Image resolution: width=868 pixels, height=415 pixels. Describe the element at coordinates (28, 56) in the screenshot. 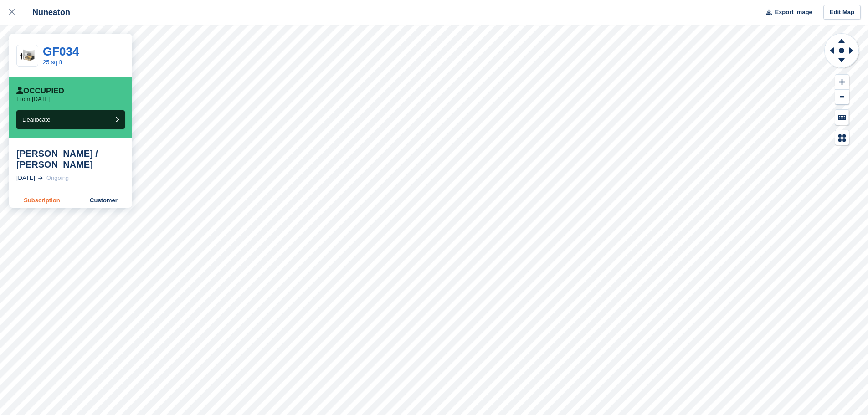

I see `img: 50-sqft-unit.jpg` at that location.